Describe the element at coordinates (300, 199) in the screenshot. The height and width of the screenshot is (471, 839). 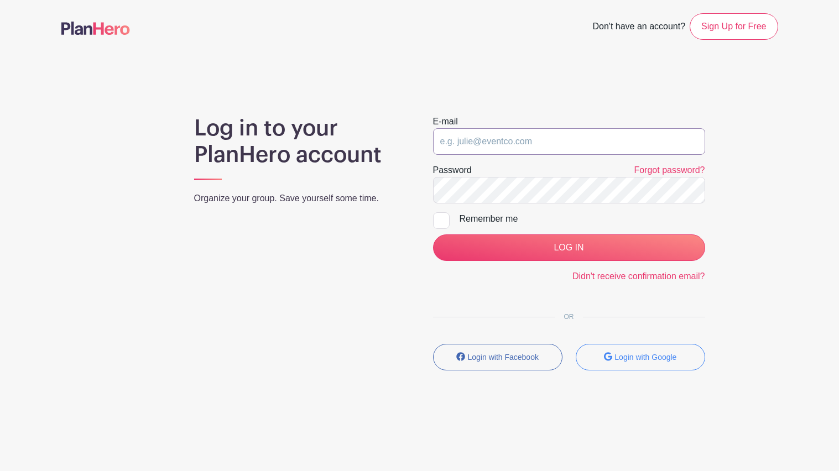
I see `p: Organize your group. Save yourself some time.` at that location.